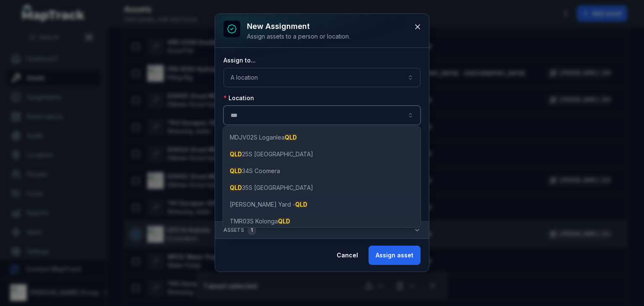 Image resolution: width=644 pixels, height=306 pixels. I want to click on button: Assets1, so click(322, 230).